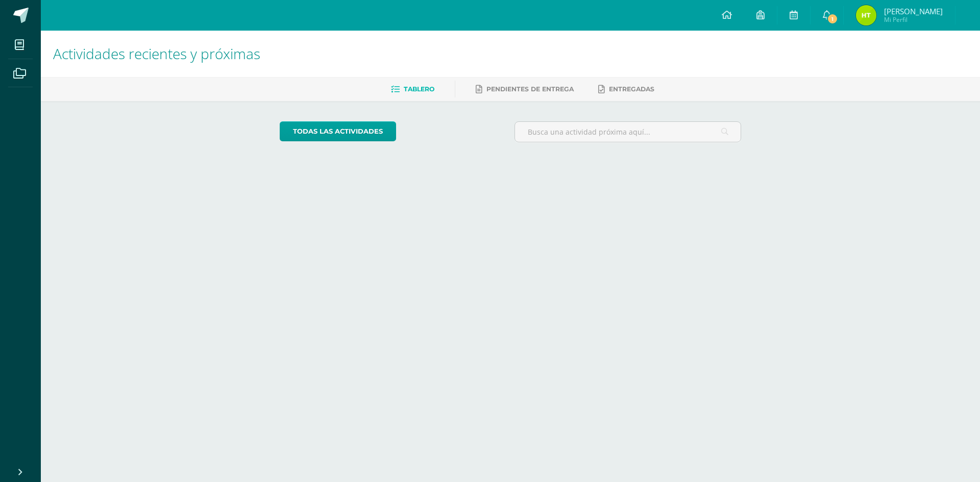  Describe the element at coordinates (525, 89) in the screenshot. I see `a: Pendientes de entrega` at that location.